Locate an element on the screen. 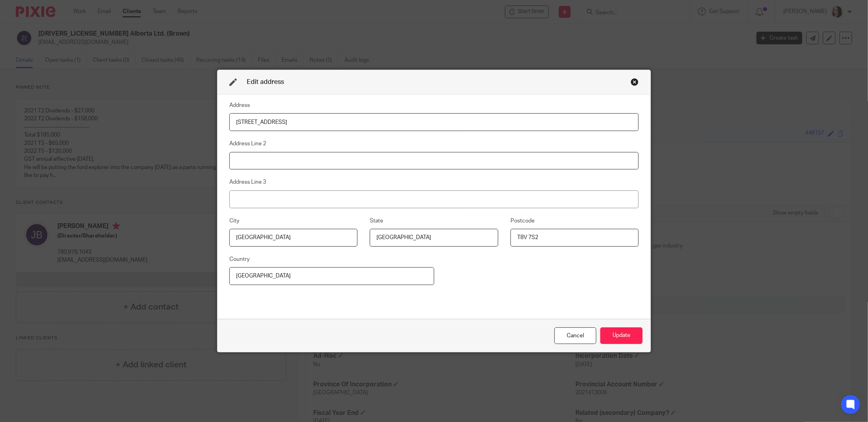 Image resolution: width=868 pixels, height=422 pixels. label: Address Line 3 is located at coordinates (248, 182).